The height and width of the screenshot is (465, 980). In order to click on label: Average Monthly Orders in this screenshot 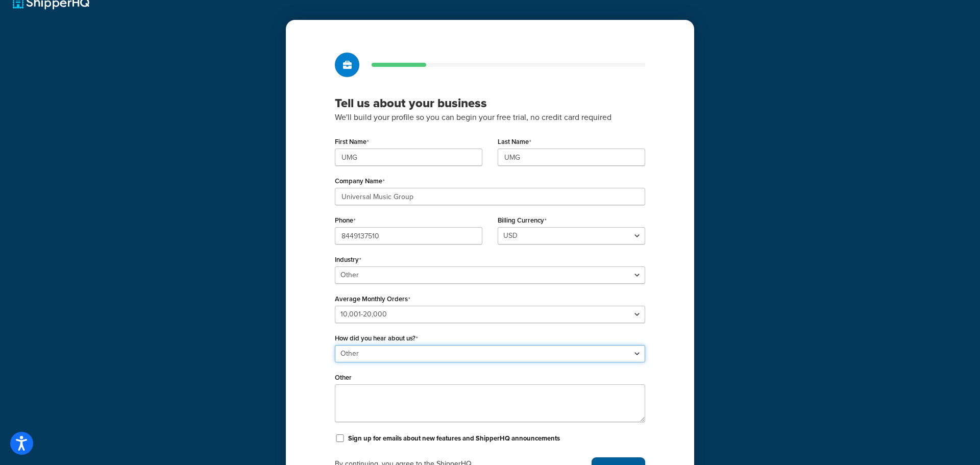, I will do `click(373, 299)`.